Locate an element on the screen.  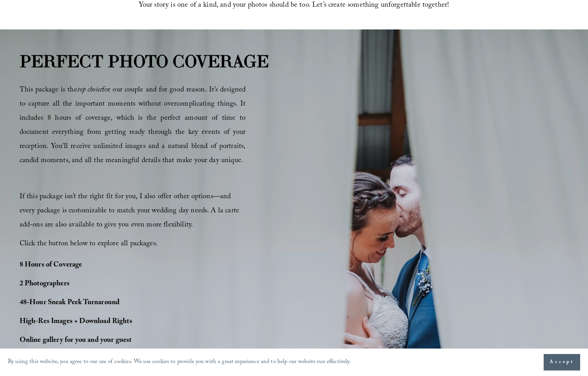
span: Click the button below to explore all packages. is located at coordinates (89, 244).